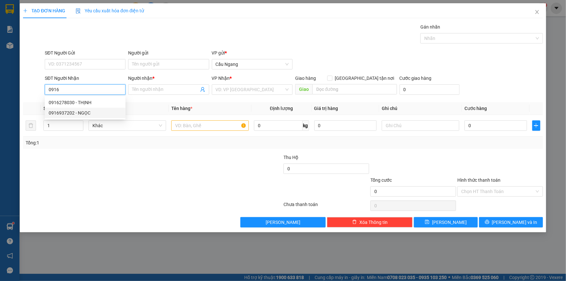 The height and width of the screenshot is (281, 566). Describe the element at coordinates (381, 180) in the screenshot. I see `span: Tổng cước` at that location.